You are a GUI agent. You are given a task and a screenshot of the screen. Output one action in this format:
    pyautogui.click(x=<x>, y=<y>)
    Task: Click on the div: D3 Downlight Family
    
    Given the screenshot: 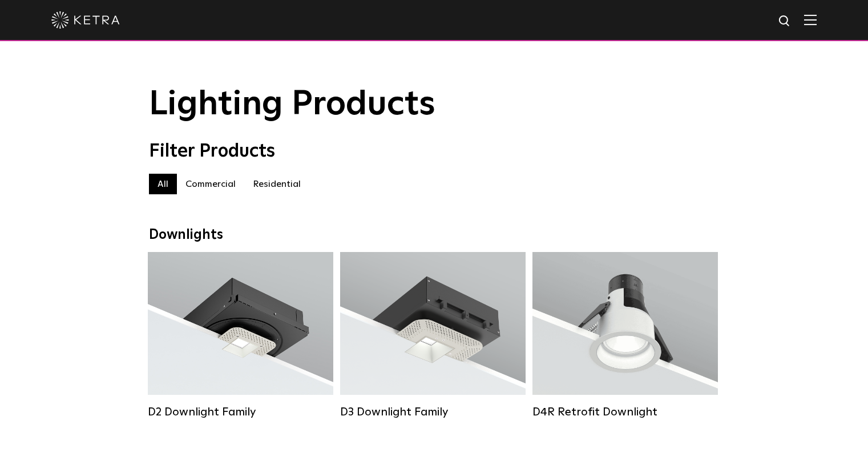 What is the action you would take?
    pyautogui.click(x=432, y=412)
    